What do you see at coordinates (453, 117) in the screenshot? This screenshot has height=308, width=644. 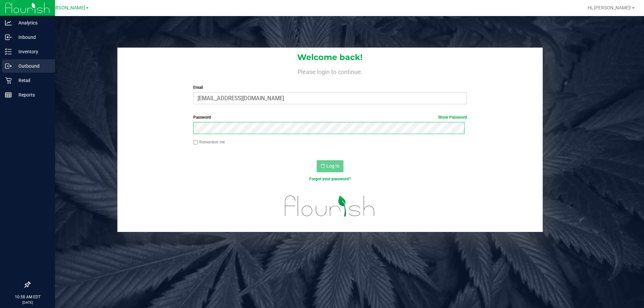 I see `a: Show Password` at bounding box center [453, 117].